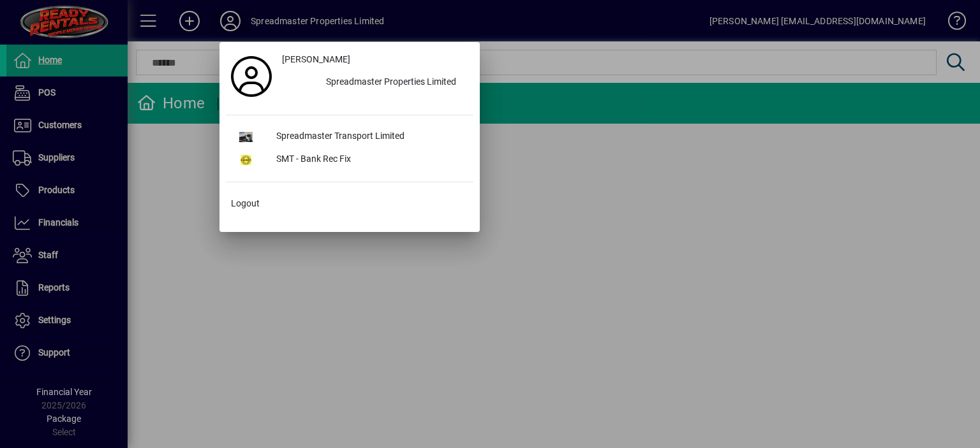 Image resolution: width=980 pixels, height=448 pixels. Describe the element at coordinates (394, 83) in the screenshot. I see `div: Spreadmaster Properties Limited` at that location.